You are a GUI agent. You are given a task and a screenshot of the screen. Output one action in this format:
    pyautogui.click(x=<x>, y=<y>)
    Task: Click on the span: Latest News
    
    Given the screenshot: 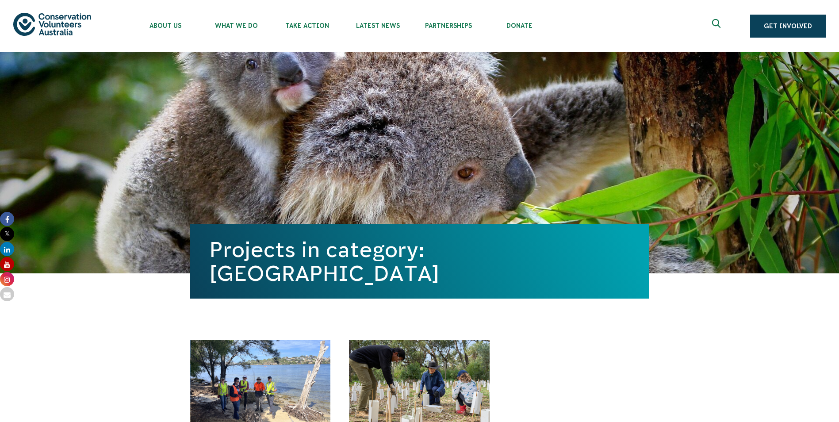 What is the action you would take?
    pyautogui.click(x=378, y=26)
    